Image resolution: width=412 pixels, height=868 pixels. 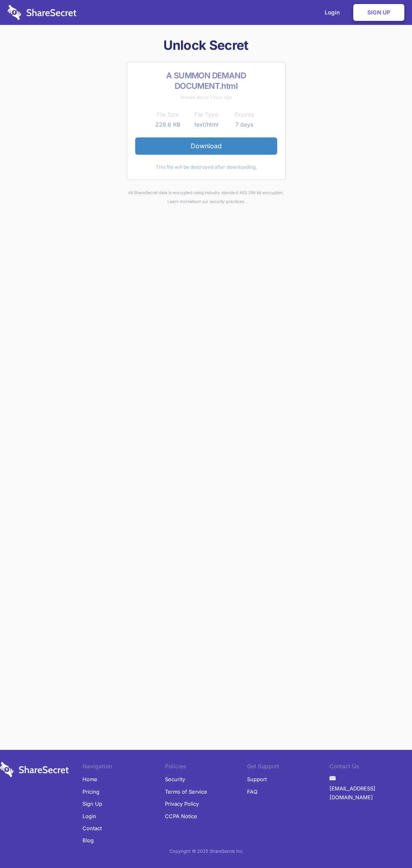 What do you see at coordinates (244, 114) in the screenshot?
I see `th: Expires` at bounding box center [244, 114].